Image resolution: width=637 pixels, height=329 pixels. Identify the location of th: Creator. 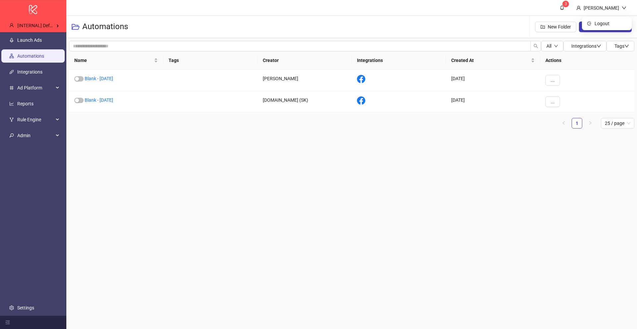
(304, 60).